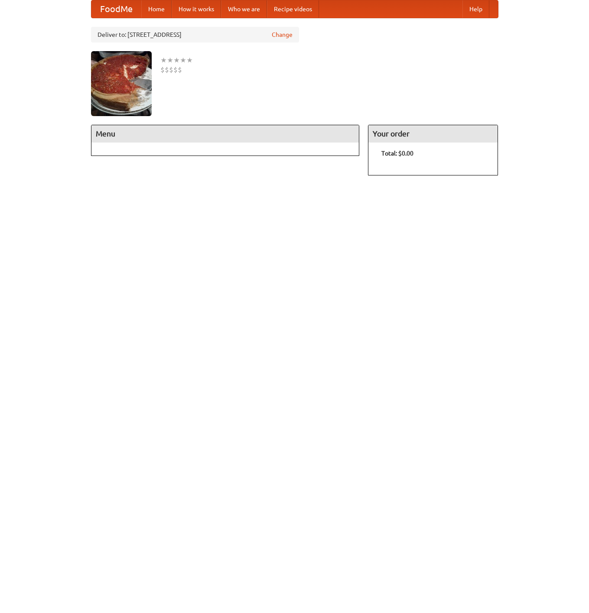 This screenshot has height=613, width=589. What do you see at coordinates (397, 153) in the screenshot?
I see `b: Total: $0.00` at bounding box center [397, 153].